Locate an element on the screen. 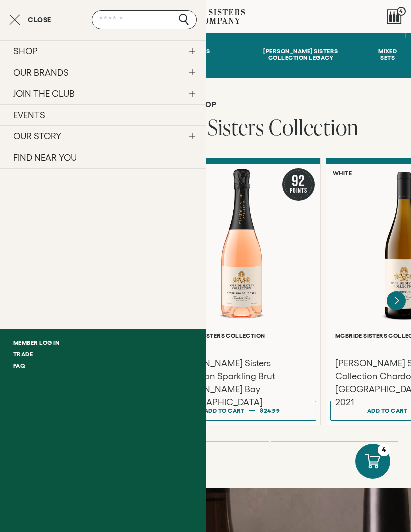 Image resolution: width=411 pixels, height=532 pixels. a: Pink 92 Points McBride Sisters Collection Sparkling Brut Rose Hawke's Bay NV McBride Sisters Coll... is located at coordinates (241, 292).